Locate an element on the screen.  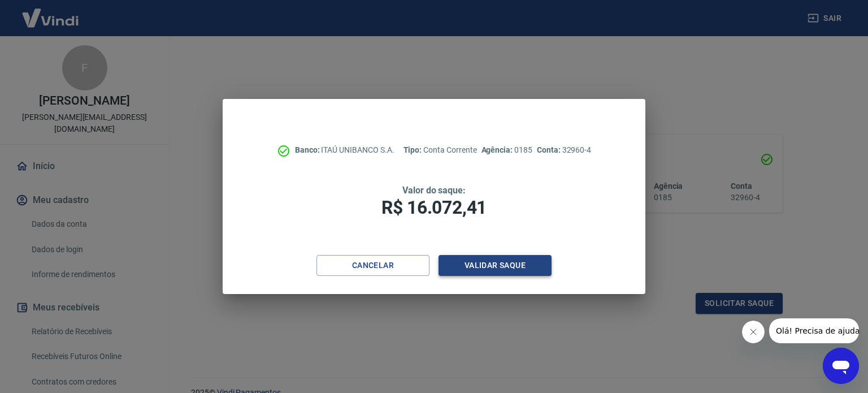
button: Validar saque is located at coordinates (495, 265).